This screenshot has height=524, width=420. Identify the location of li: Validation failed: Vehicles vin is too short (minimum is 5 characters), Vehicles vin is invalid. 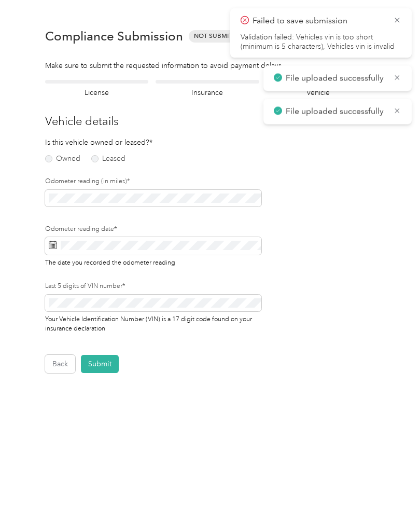
(321, 42).